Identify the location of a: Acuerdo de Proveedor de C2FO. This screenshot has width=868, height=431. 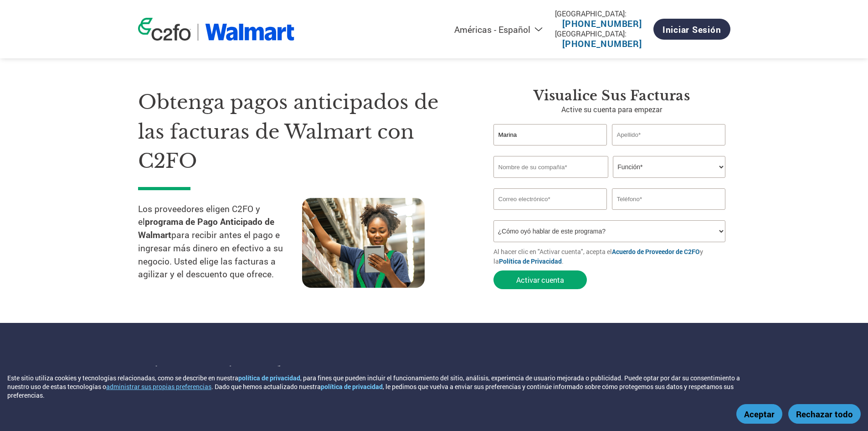
(656, 251).